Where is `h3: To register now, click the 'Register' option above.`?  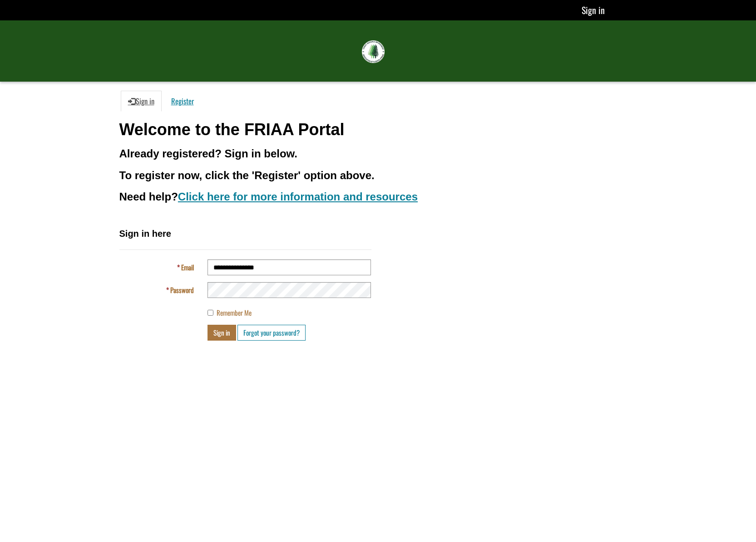 h3: To register now, click the 'Register' option above. is located at coordinates (378, 176).